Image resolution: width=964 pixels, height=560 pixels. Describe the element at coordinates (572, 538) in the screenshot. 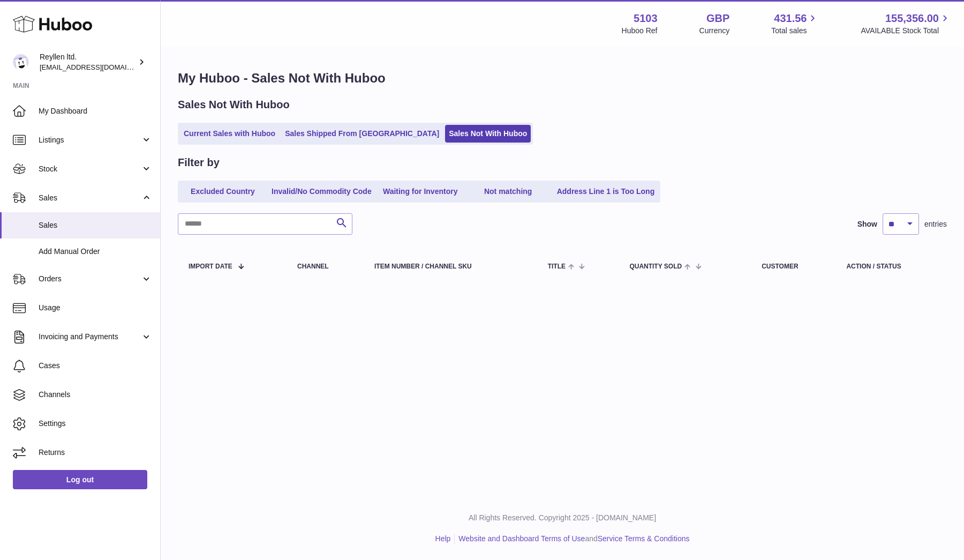

I see `li: and` at that location.